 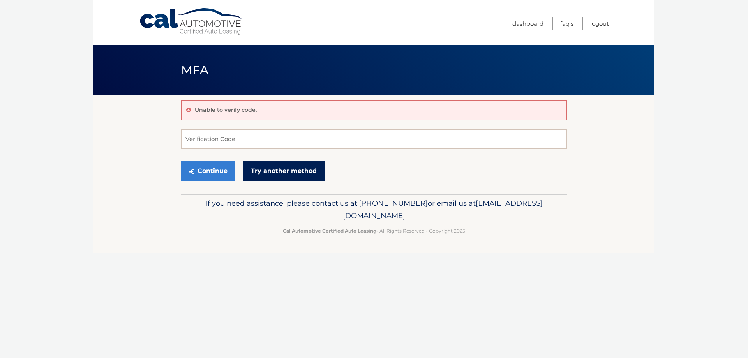 I want to click on span: MFA, so click(x=195, y=70).